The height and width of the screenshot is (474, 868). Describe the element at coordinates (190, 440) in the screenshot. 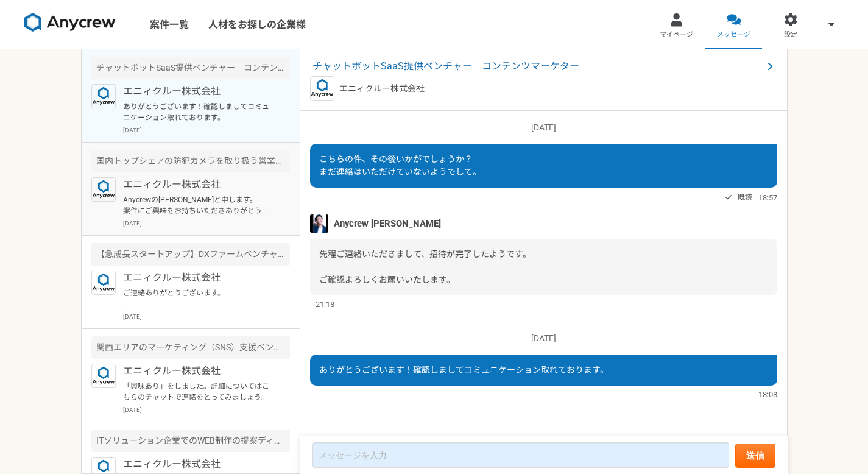

I see `div: ITソリューション企業でのWEB制作の提案ディレクション対応ができる人材を募集` at that location.